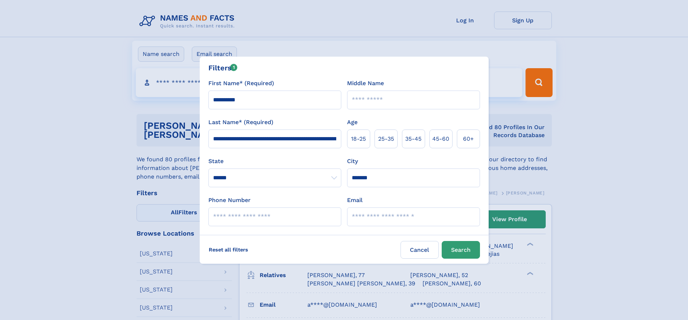 The image size is (688, 320). What do you see at coordinates (469, 139) in the screenshot?
I see `span: 60+` at bounding box center [469, 139].